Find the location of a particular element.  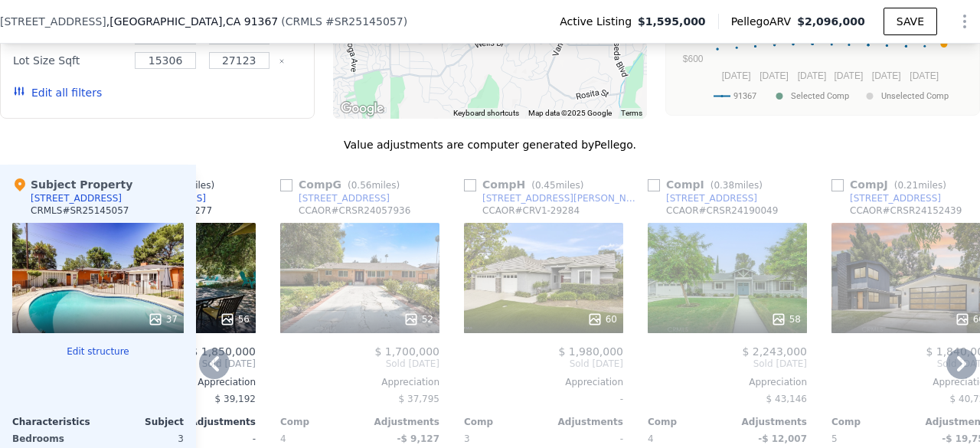

div: Comp J is located at coordinates (891, 185).